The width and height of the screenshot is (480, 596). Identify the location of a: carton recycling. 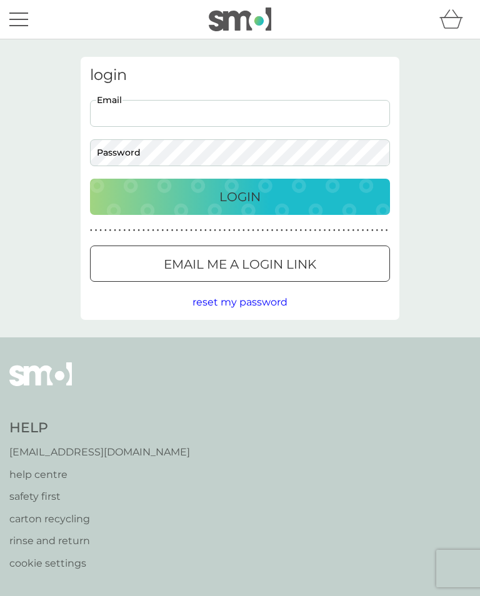
(99, 519).